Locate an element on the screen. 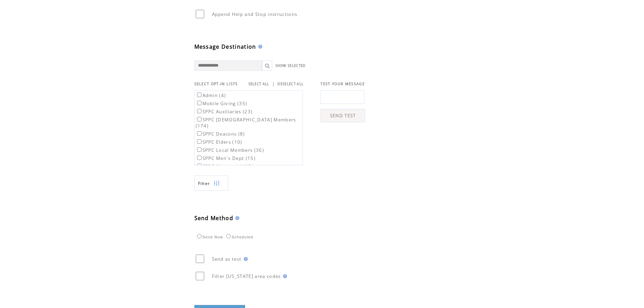  label: Scheduled is located at coordinates (238, 237).